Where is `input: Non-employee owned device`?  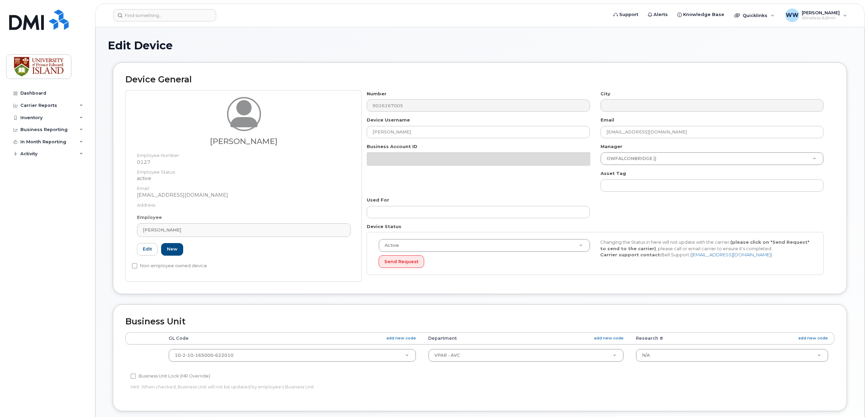
input: Non-employee owned device is located at coordinates (135, 266).